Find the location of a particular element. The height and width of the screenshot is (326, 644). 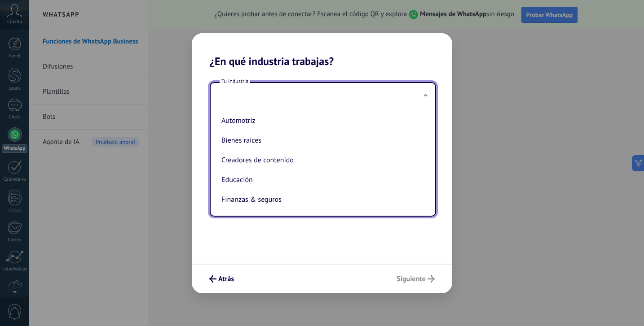

li: Bienes raíces is located at coordinates (321, 141).